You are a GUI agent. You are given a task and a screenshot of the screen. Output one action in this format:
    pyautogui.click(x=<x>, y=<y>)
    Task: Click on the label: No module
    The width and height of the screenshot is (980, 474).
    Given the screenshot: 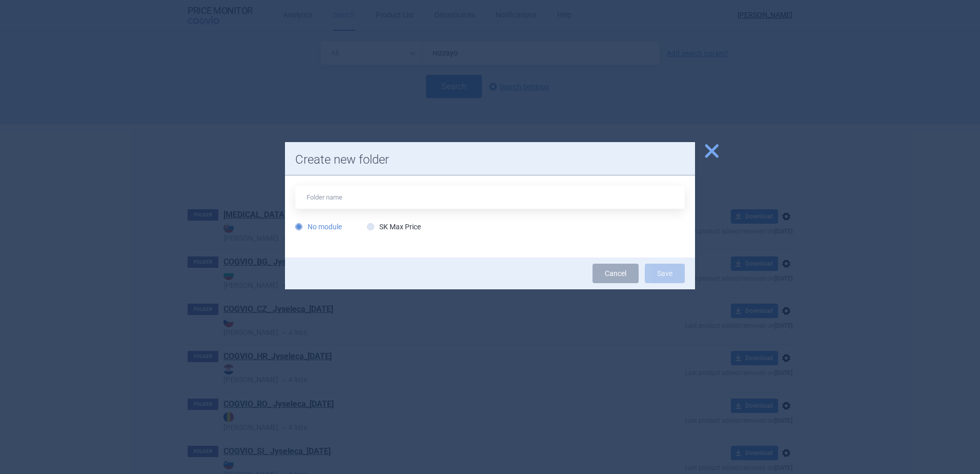 What is the action you would take?
    pyautogui.click(x=318, y=226)
    